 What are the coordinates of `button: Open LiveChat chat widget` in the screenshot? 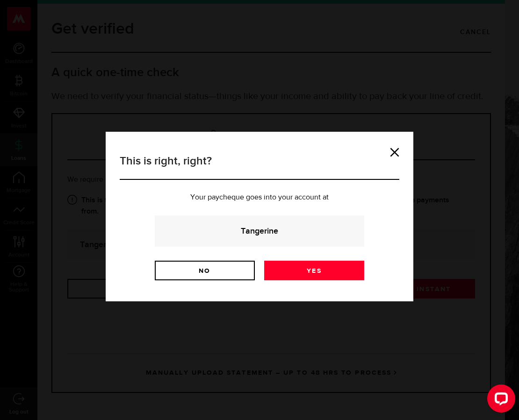 It's located at (22, 18).